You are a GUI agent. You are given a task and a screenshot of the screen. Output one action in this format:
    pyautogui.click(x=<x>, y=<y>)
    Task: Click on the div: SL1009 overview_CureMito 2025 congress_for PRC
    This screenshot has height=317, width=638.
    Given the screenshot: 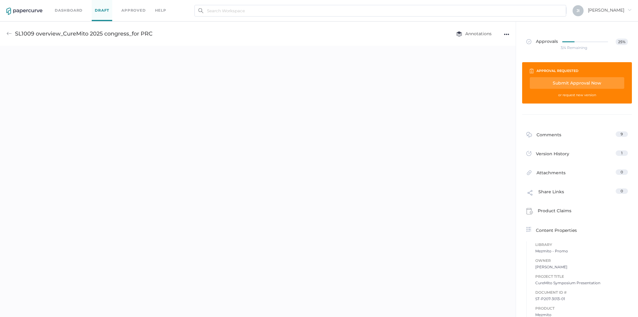 What is the action you would take?
    pyautogui.click(x=84, y=34)
    